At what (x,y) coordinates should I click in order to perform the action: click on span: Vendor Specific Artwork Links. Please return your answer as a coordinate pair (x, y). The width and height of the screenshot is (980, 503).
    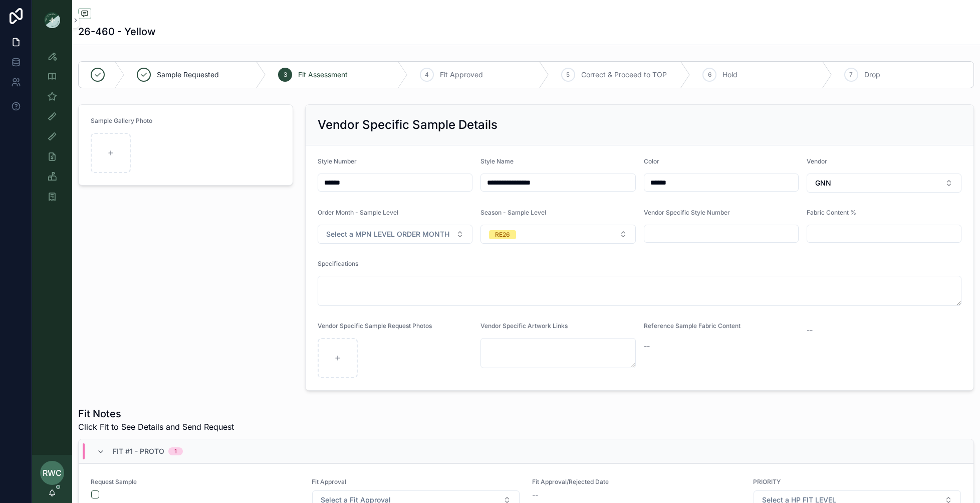
    Looking at the image, I should click on (524, 326).